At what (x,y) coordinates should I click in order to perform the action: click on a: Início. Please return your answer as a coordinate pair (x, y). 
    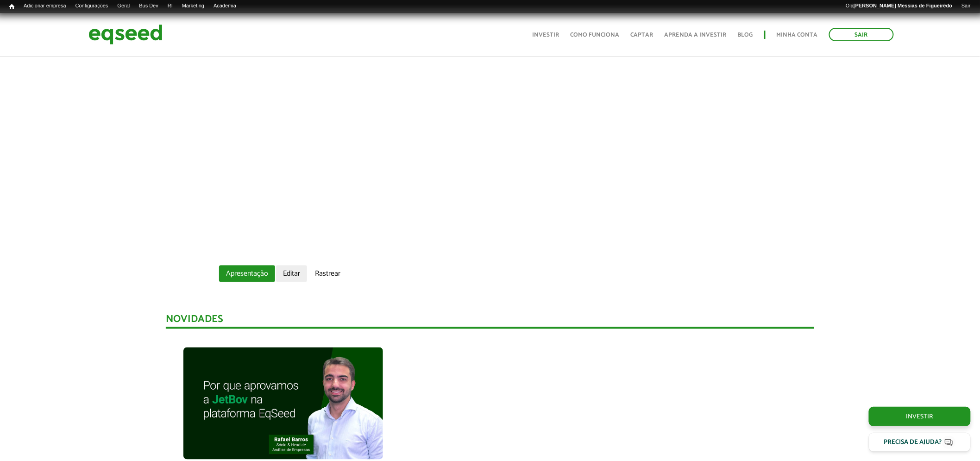
    Looking at the image, I should click on (12, 6).